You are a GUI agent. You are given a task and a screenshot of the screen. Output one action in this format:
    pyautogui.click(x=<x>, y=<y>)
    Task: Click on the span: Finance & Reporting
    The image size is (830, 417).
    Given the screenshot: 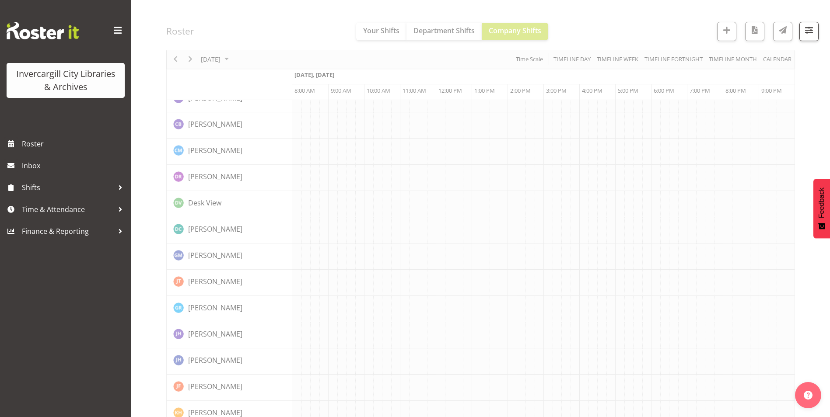 What is the action you would take?
    pyautogui.click(x=68, y=231)
    